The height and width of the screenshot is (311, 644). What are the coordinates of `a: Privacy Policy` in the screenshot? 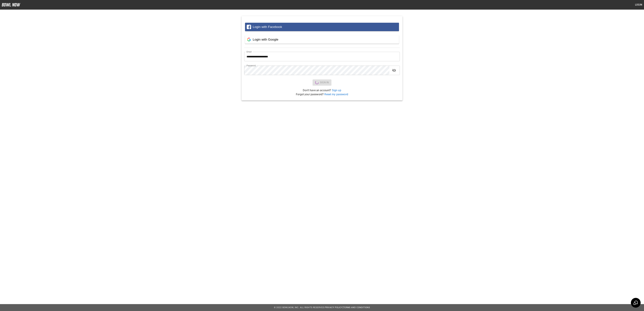 It's located at (334, 307).